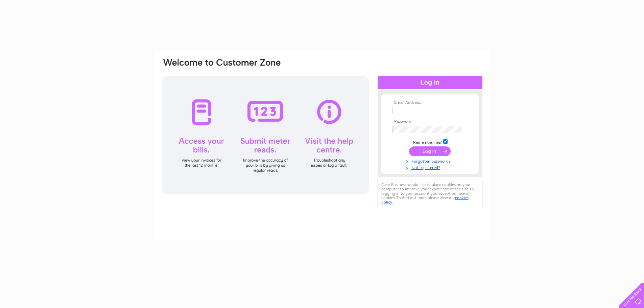  I want to click on th: Email Address:, so click(430, 103).